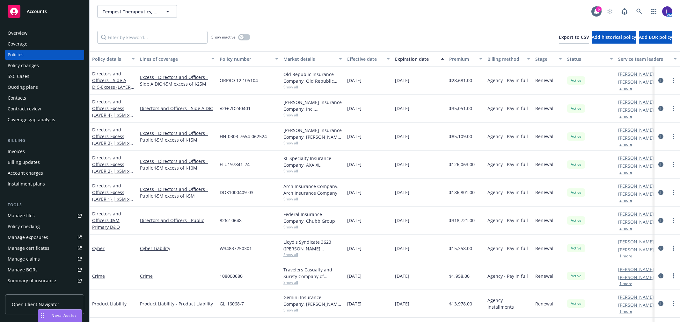 This screenshot has height=322, width=680. Describe the element at coordinates (177, 81) in the screenshot. I see `a: Excess - Directors and Officers - Side A DIC $5M excess of $25M` at that location.